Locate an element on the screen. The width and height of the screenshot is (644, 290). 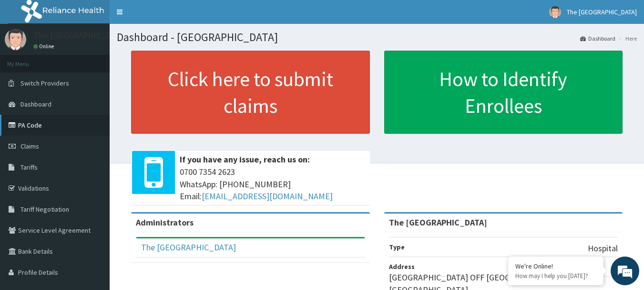
span: Tariff Negotiation is located at coordinates (45, 209).